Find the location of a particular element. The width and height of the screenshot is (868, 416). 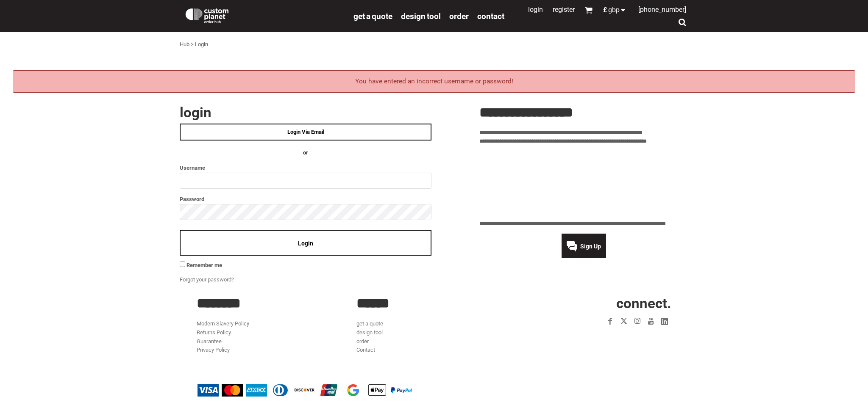

a: Guarantee is located at coordinates (209, 341).